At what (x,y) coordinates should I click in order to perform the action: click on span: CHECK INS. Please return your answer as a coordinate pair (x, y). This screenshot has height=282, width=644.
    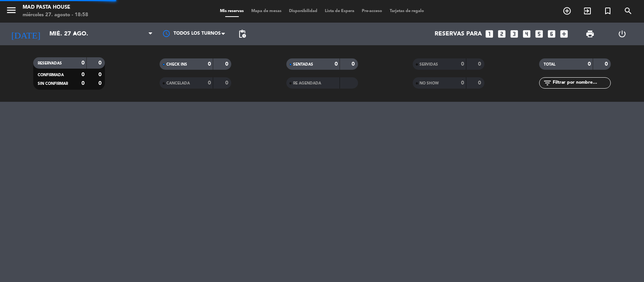
    Looking at the image, I should click on (176, 65).